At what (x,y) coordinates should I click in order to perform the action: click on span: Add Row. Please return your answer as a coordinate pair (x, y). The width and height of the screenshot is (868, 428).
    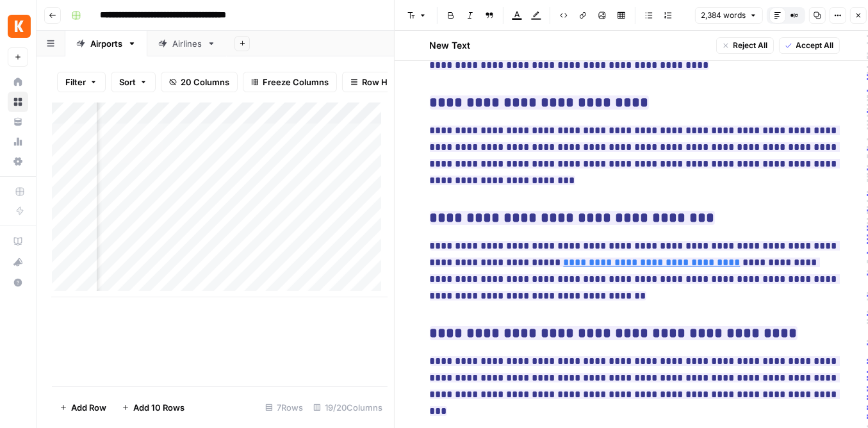
    Looking at the image, I should click on (88, 407).